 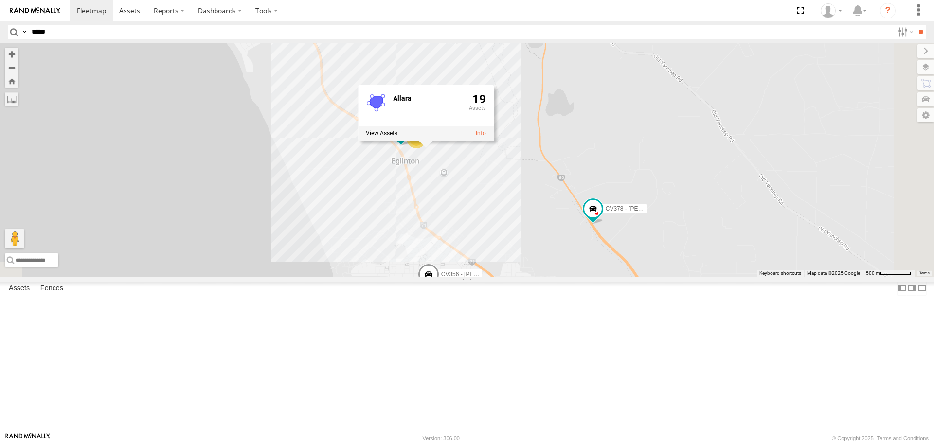 What do you see at coordinates (28, 438) in the screenshot?
I see `a: Visit our Website` at bounding box center [28, 438].